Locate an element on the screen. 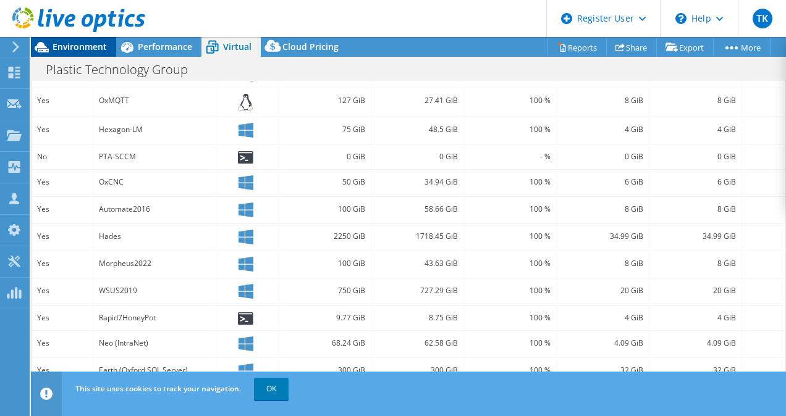 Image resolution: width=786 pixels, height=416 pixels. div: PTA-SCCM is located at coordinates (154, 157).